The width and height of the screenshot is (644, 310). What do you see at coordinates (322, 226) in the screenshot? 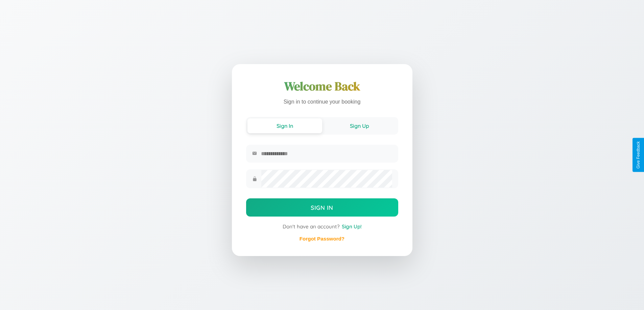
I see `div: Don't have an account?` at bounding box center [322, 226].